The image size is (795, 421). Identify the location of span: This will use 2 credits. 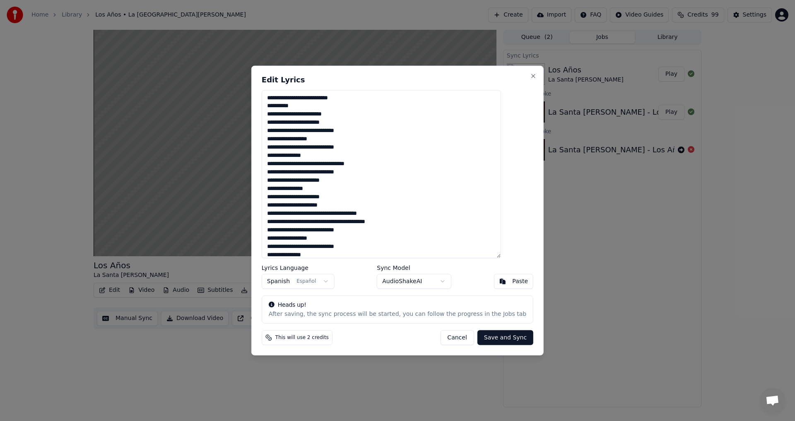
(302, 338).